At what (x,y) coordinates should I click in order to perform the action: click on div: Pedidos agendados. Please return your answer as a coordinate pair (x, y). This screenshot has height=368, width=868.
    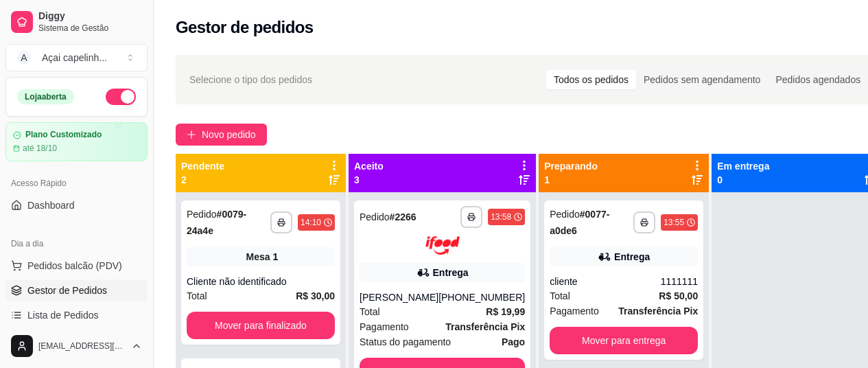
    Looking at the image, I should click on (818, 79).